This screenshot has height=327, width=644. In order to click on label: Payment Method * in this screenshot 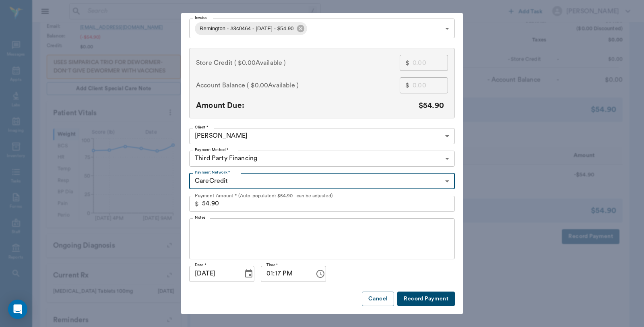, I will do `click(212, 150)`.